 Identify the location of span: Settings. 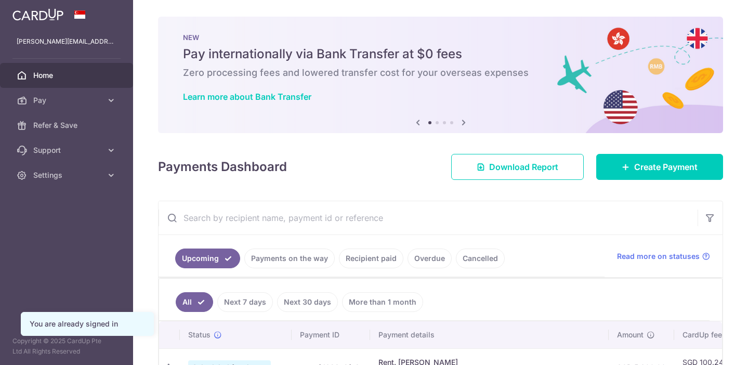
(68, 175).